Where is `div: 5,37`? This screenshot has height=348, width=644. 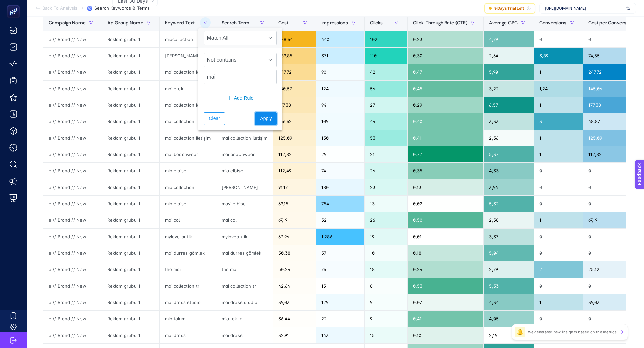
div: 5,37 is located at coordinates (509, 154).